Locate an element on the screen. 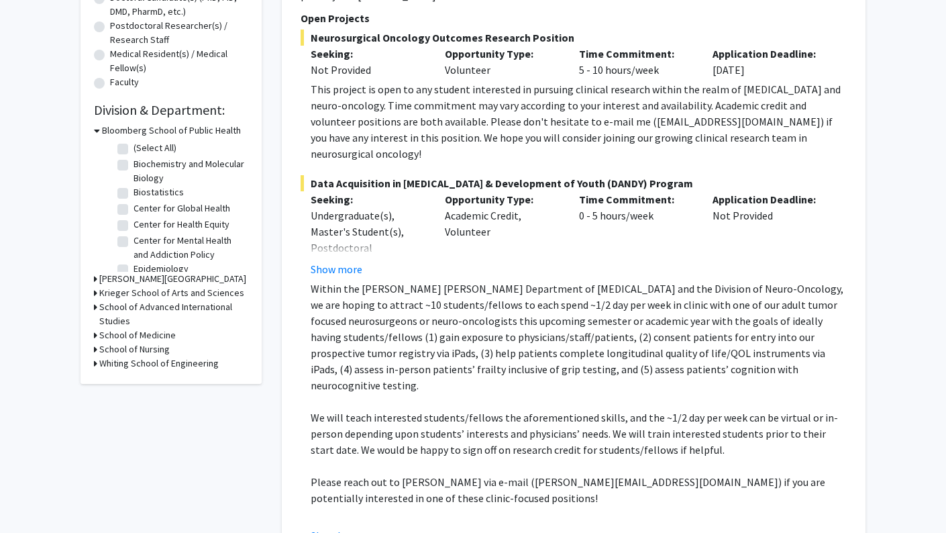 This screenshot has height=533, width=946. h3: Whiting School of Engineering is located at coordinates (159, 363).